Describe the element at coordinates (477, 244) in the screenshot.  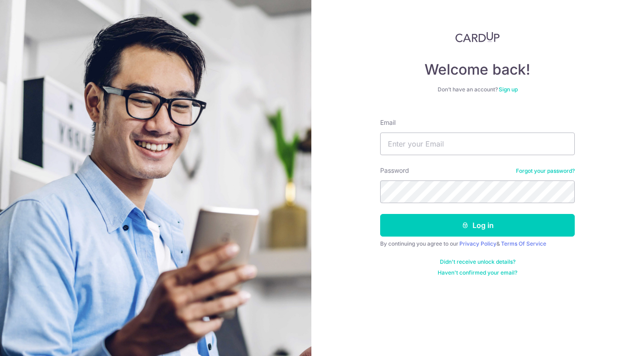
I see `div: By continuing you agree to our &` at that location.